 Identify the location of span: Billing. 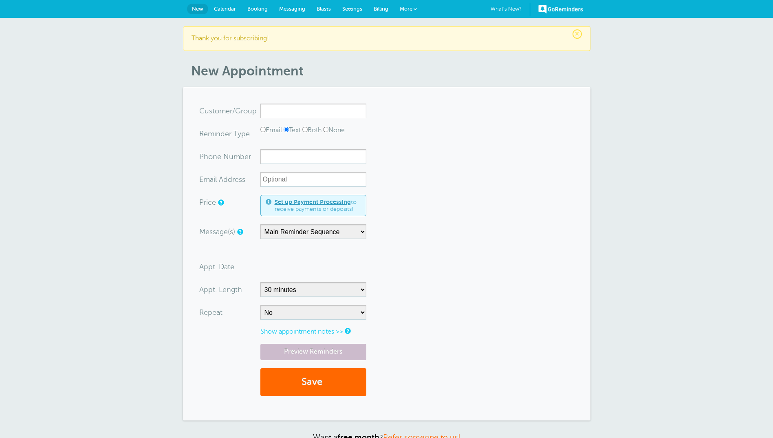
(381, 9).